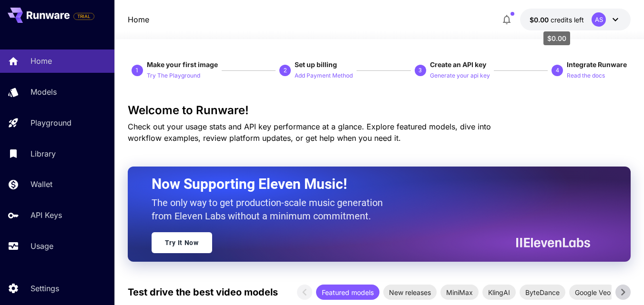 This screenshot has width=644, height=305. Describe the element at coordinates (324, 75) in the screenshot. I see `button: Add Payment Method` at that location.